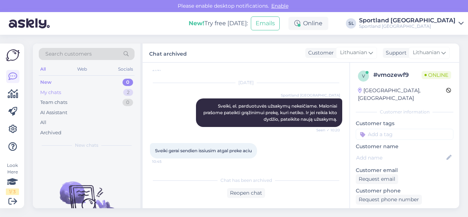 Image resolution: width=468 pixels, height=217 pixels. I want to click on span: Chat has been archived, so click(246, 180).